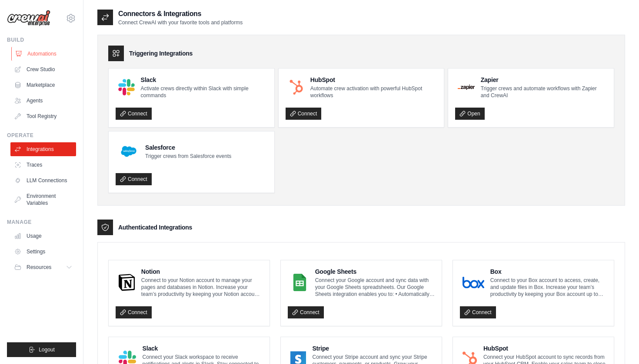 The width and height of the screenshot is (639, 364). Describe the element at coordinates (181, 14) in the screenshot. I see `h2: Connectors & Integrations` at that location.